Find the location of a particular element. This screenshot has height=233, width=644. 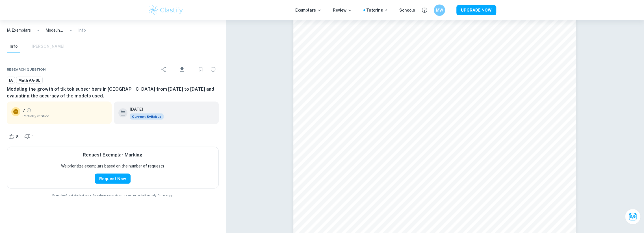

span: Example of past student work. For reference on structure and expectations only. Do not copy. is located at coordinates (113, 195).